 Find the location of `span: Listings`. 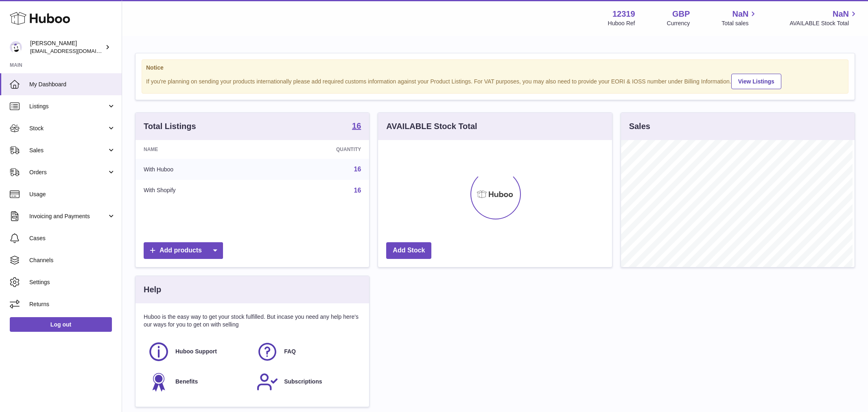

span: Listings is located at coordinates (68, 106).